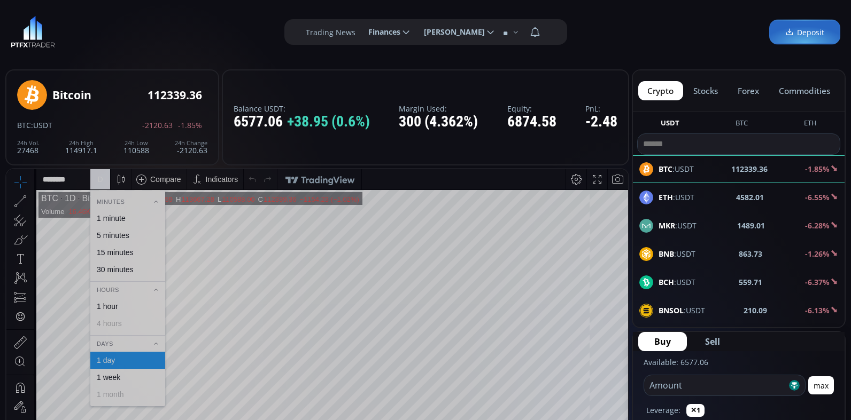 The image size is (851, 420). Describe the element at coordinates (85, 29) in the screenshot. I see `div: Bitcoin` at that location.